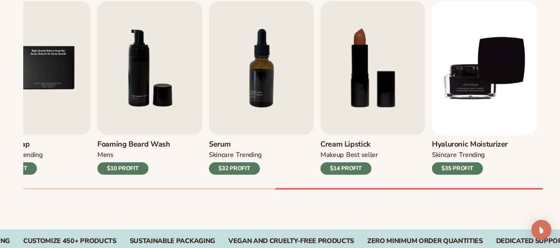  What do you see at coordinates (484, 88) in the screenshot?
I see `a: 9 / 9` at bounding box center [484, 88].